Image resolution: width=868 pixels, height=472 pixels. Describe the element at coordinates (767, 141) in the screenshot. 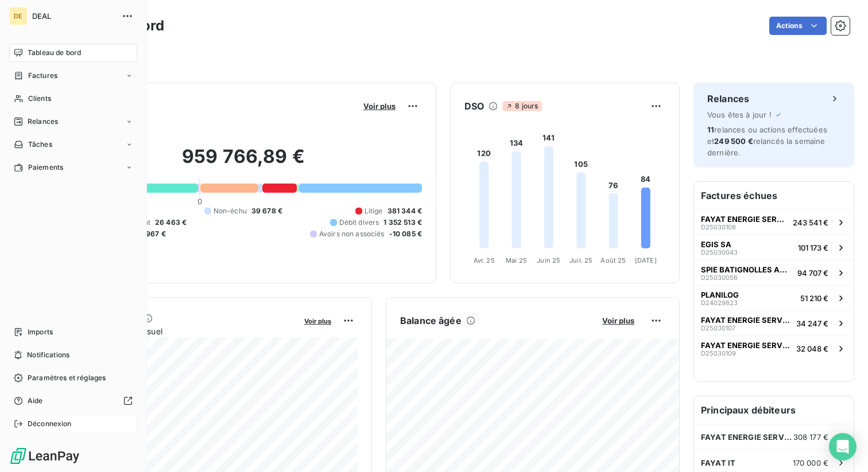

I see `span: relances ou actions effectuées et relancés la semaine dernière.` at that location.